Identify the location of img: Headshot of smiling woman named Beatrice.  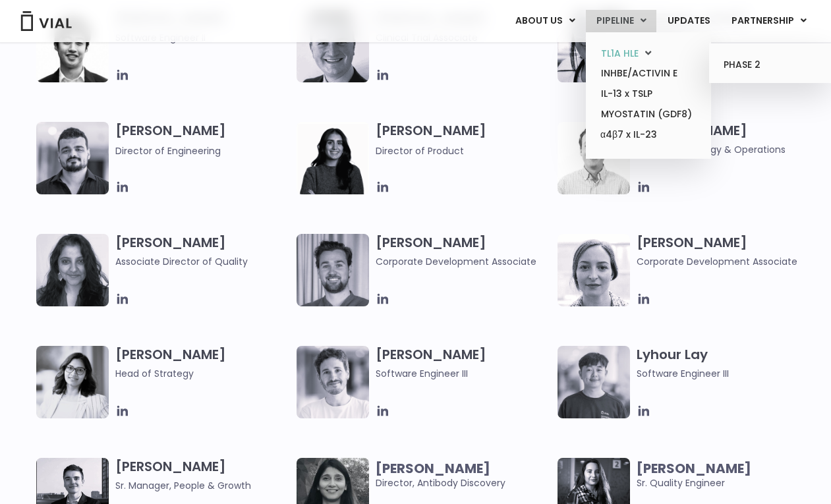
(594, 270).